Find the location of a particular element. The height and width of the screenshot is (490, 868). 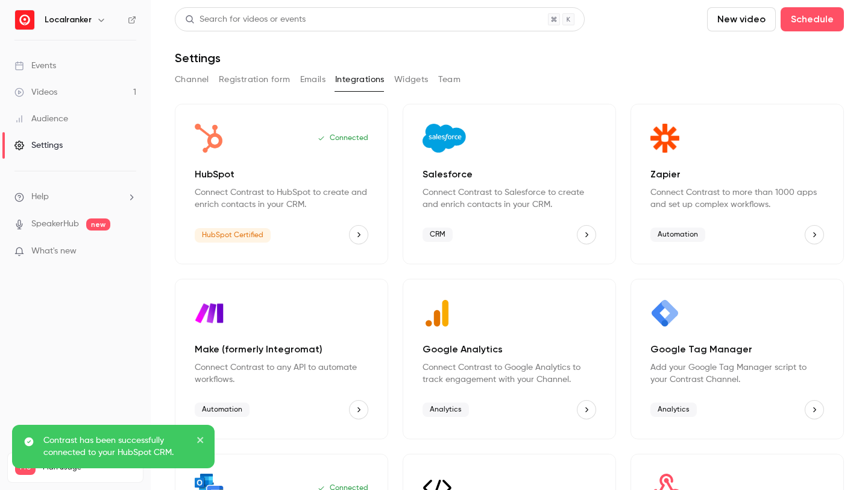

div: Zapier is located at coordinates (738, 184).